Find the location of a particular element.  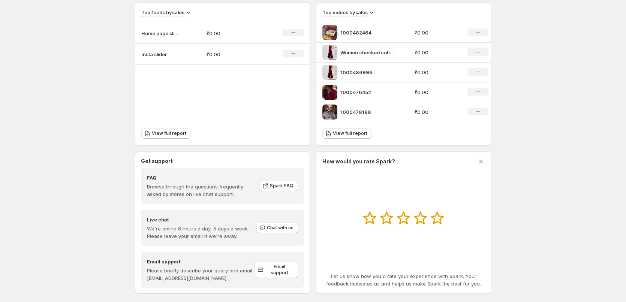

h3: Top feeds by sales is located at coordinates (163, 12).